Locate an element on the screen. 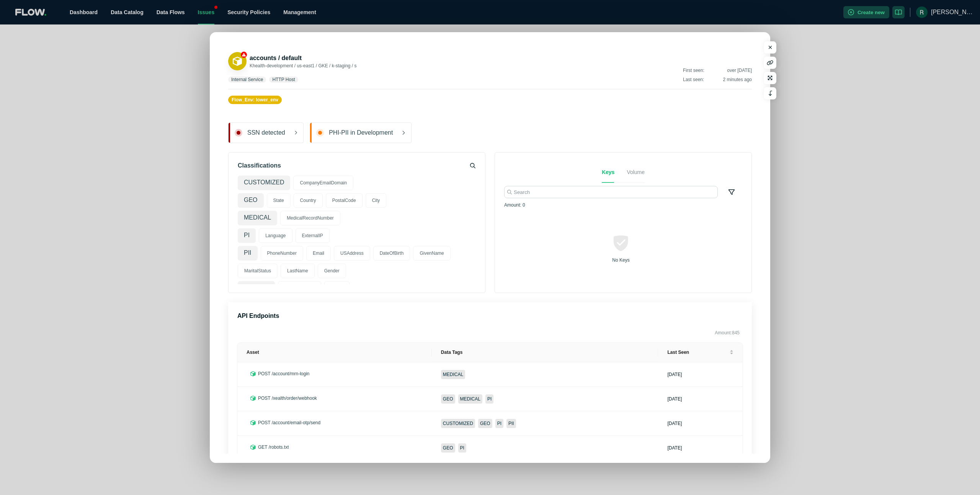 The image size is (980, 495). span: POST /xealth/order/webhook is located at coordinates (288, 398).